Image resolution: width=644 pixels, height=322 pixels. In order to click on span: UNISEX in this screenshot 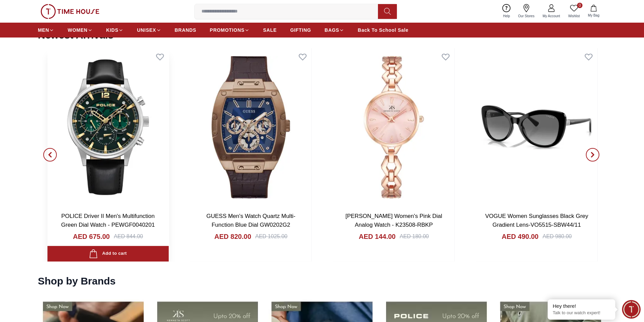, I will do `click(147, 30)`.